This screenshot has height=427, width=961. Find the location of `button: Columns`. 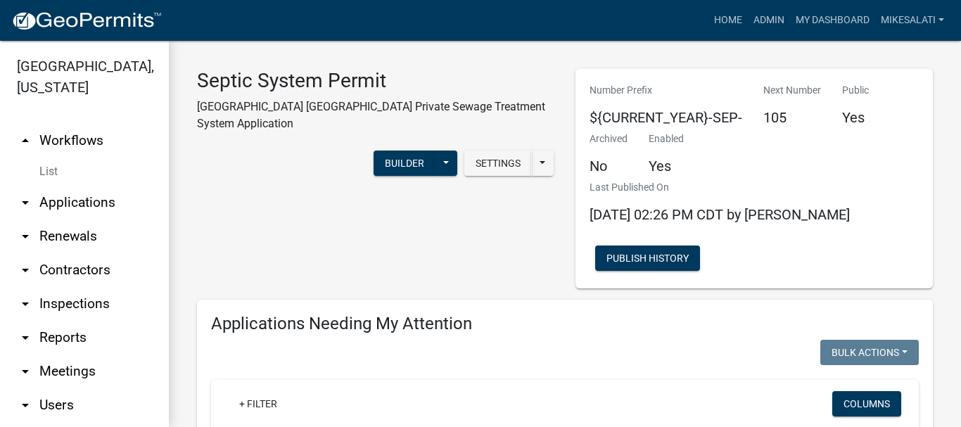

button: Columns is located at coordinates (866, 404).